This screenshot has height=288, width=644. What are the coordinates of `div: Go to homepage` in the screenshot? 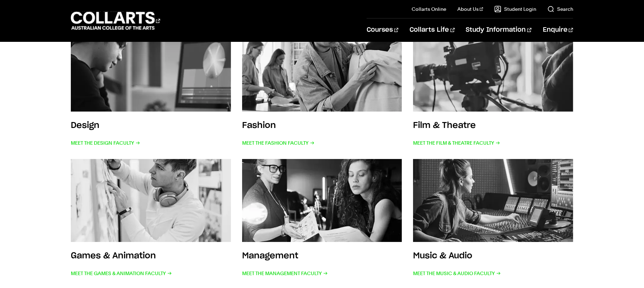 It's located at (115, 21).